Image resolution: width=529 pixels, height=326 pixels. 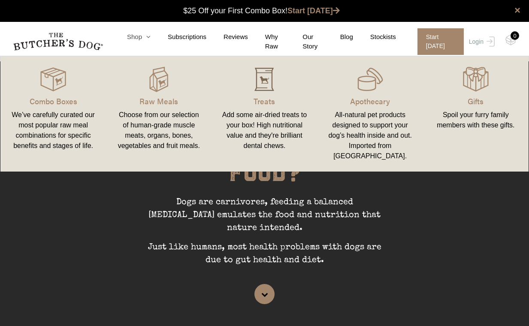 What do you see at coordinates (264, 114) in the screenshot?
I see `a: Treats Add some air-dried treats to your box! High nutritional value and they're brilliant dental...` at bounding box center [264, 114].